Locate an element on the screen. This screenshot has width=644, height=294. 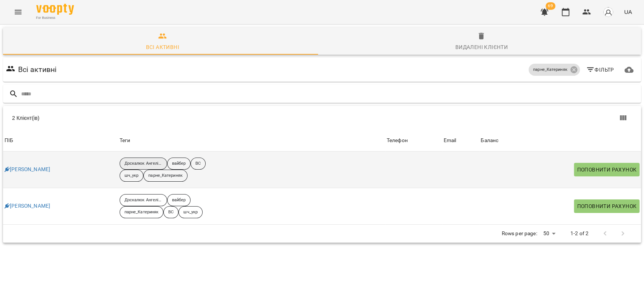
div: Баланс is located at coordinates (489, 141).